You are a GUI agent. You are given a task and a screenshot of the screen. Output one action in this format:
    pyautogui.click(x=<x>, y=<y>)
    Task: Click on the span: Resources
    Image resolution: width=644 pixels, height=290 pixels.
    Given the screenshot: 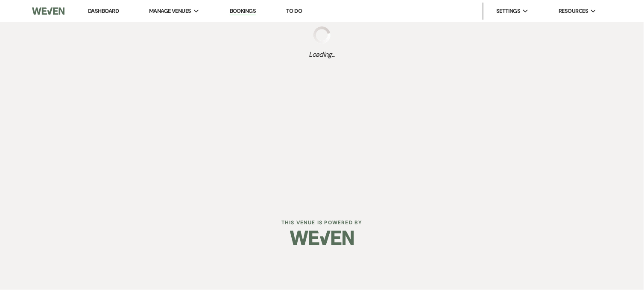 What is the action you would take?
    pyautogui.click(x=574, y=11)
    